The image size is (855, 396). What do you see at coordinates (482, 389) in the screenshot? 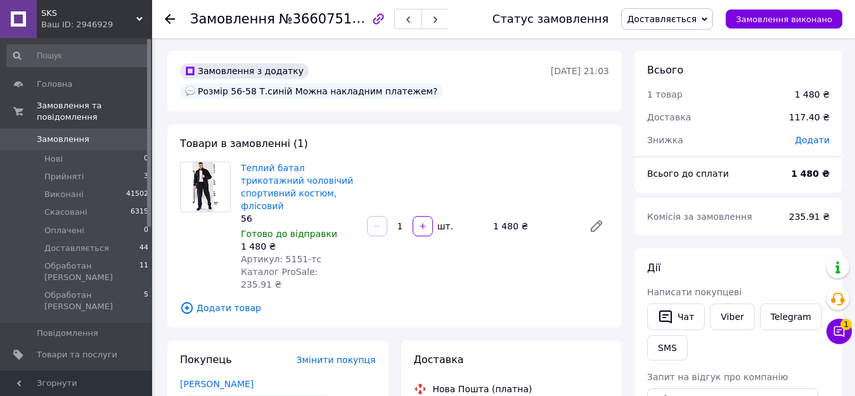
I see `div: Нова Пошта (платна)` at bounding box center [482, 389].